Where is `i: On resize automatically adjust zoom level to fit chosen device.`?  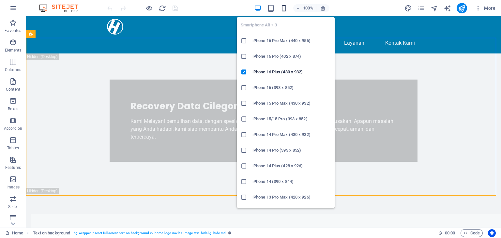 i: On resize automatically adjust zoom level to fit chosen device. is located at coordinates (323, 8).